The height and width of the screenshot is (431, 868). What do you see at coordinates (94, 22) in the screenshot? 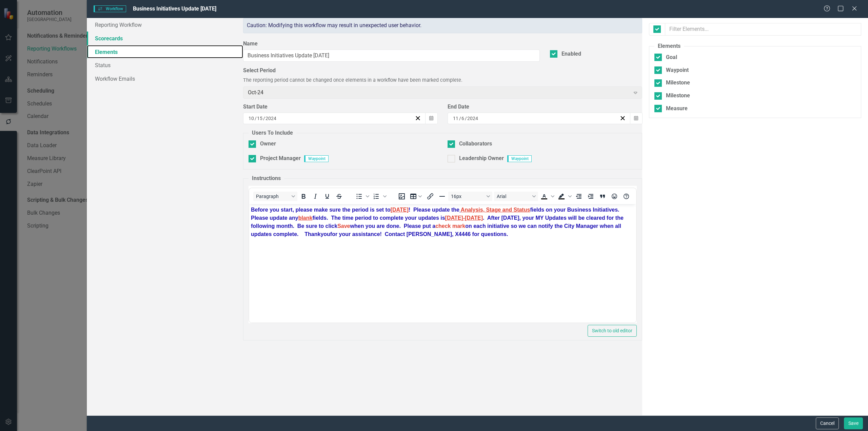
I see `span: Save` at bounding box center [94, 22].